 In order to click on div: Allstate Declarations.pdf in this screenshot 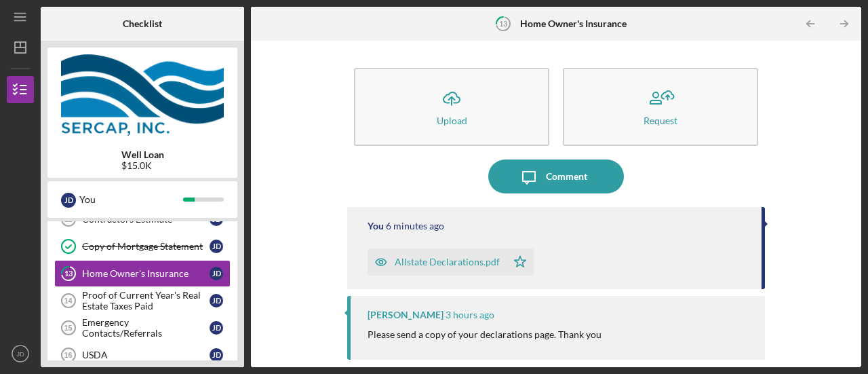, I will do `click(447, 262)`.